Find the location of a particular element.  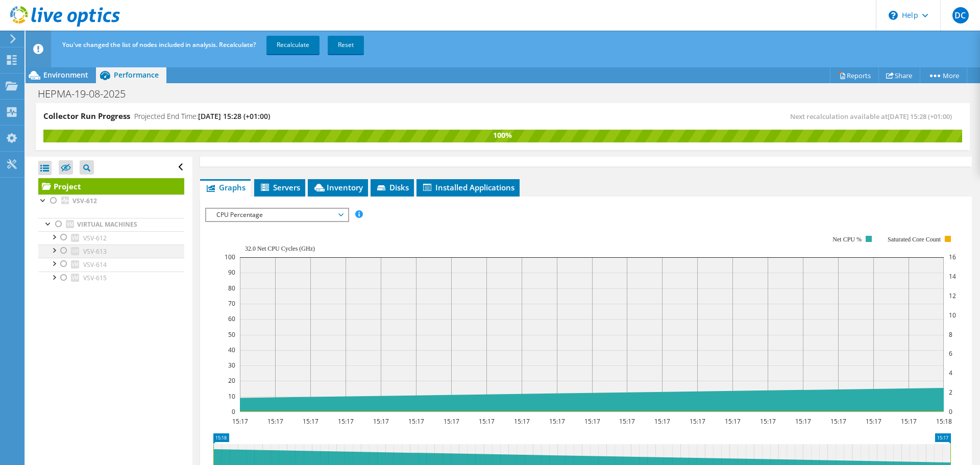

text: 40 is located at coordinates (232, 350).